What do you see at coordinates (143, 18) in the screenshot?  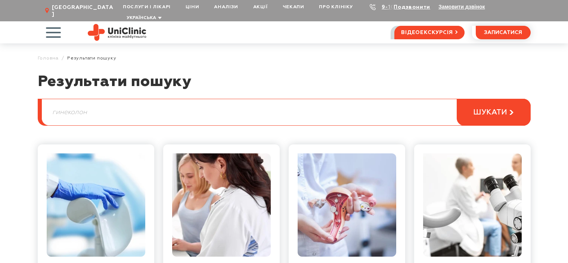 I see `button: Українська` at bounding box center [143, 18].